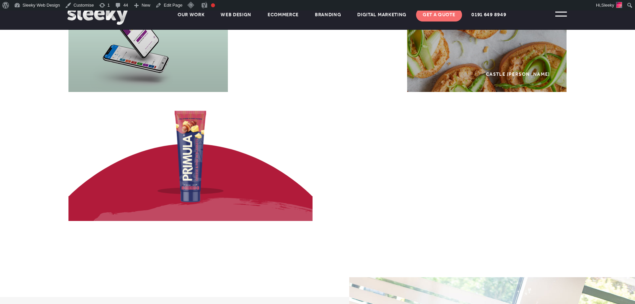 The image size is (635, 304). Describe the element at coordinates (191, 15) in the screenshot. I see `a: Our Work` at that location.